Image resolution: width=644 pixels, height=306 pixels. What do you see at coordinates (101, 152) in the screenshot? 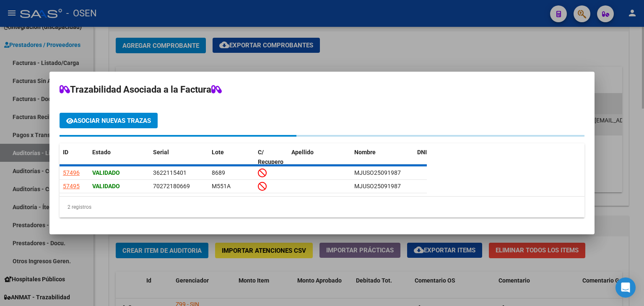
I see `span: Estado` at bounding box center [101, 152].